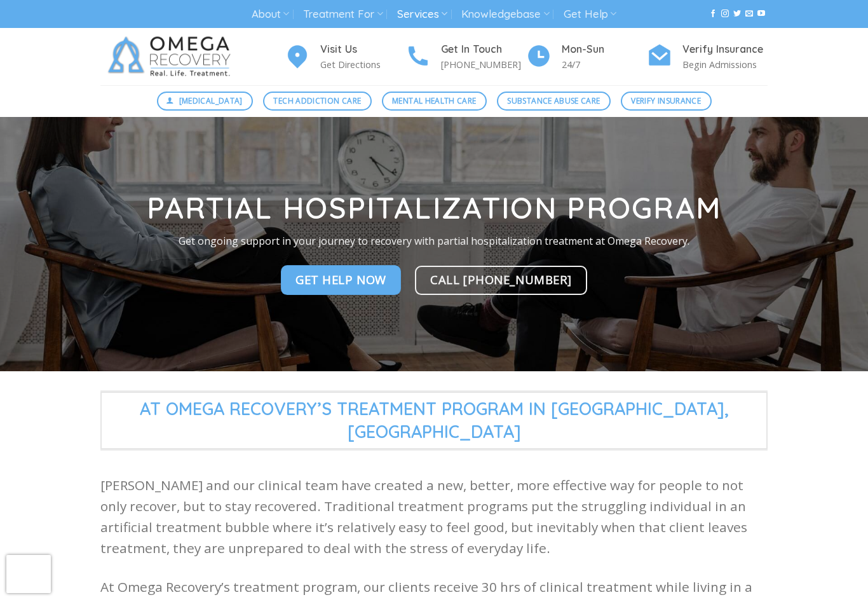  What do you see at coordinates (590, 14) in the screenshot?
I see `a: Get Help` at bounding box center [590, 14].